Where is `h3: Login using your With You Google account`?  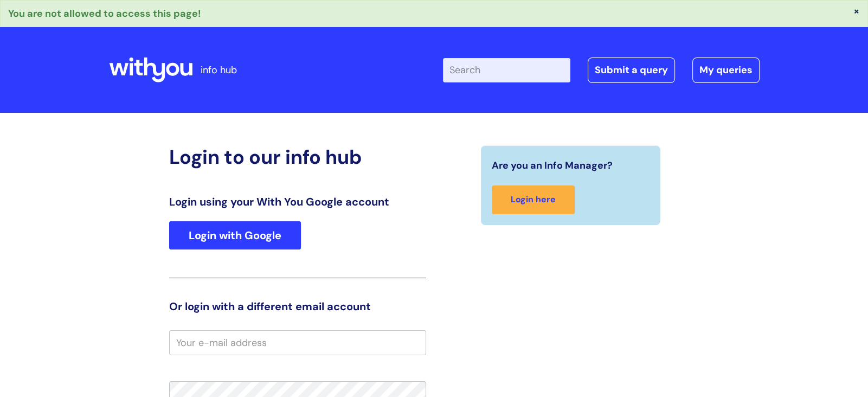
h3: Login using your With You Google account is located at coordinates (298, 202).